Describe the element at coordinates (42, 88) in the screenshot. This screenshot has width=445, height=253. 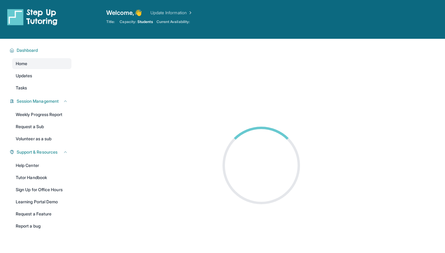
I see `a: Tasks` at that location.